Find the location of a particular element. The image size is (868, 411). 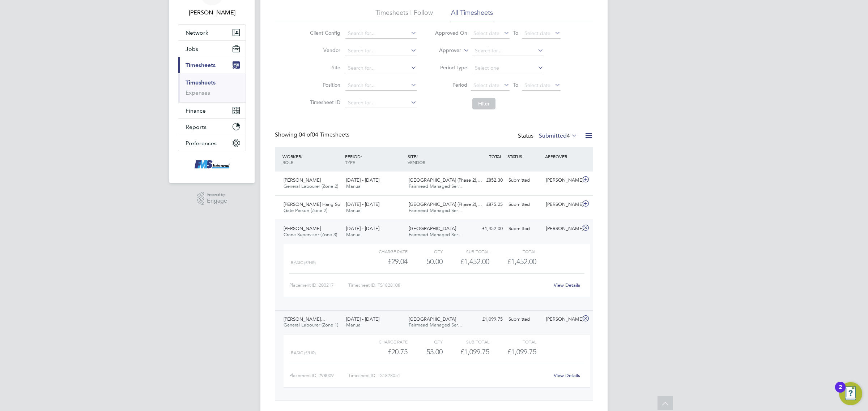

span: Timesheets is located at coordinates (200, 65).